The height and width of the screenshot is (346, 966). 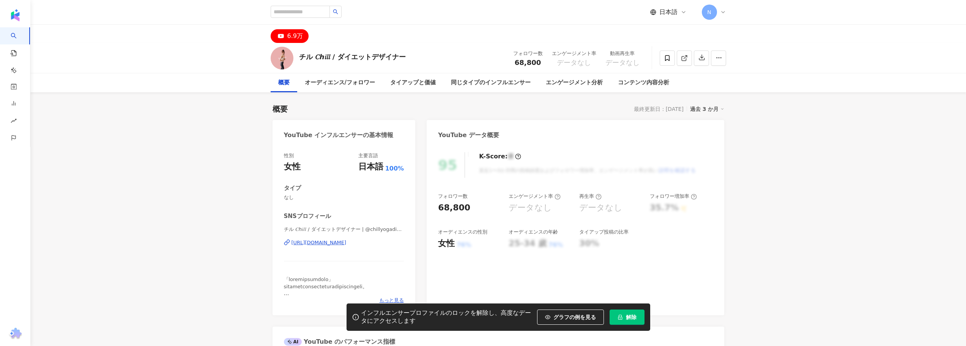 What do you see at coordinates (673, 196) in the screenshot?
I see `div: フォロワー増加率` at bounding box center [673, 196].